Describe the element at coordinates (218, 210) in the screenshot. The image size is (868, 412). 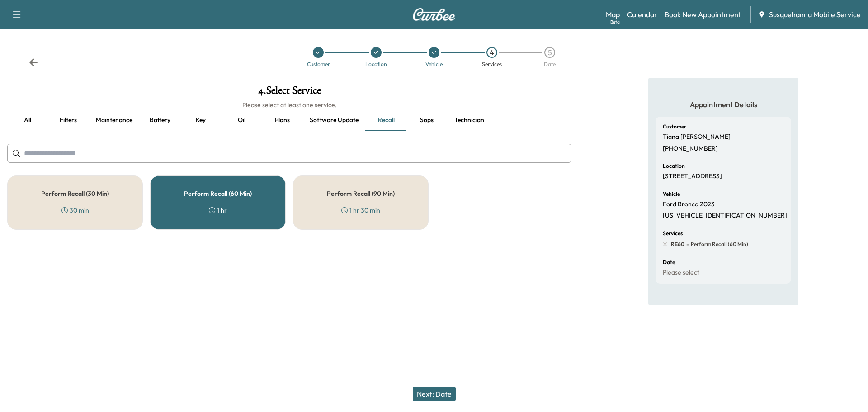
I see `div: 1 hr` at that location.